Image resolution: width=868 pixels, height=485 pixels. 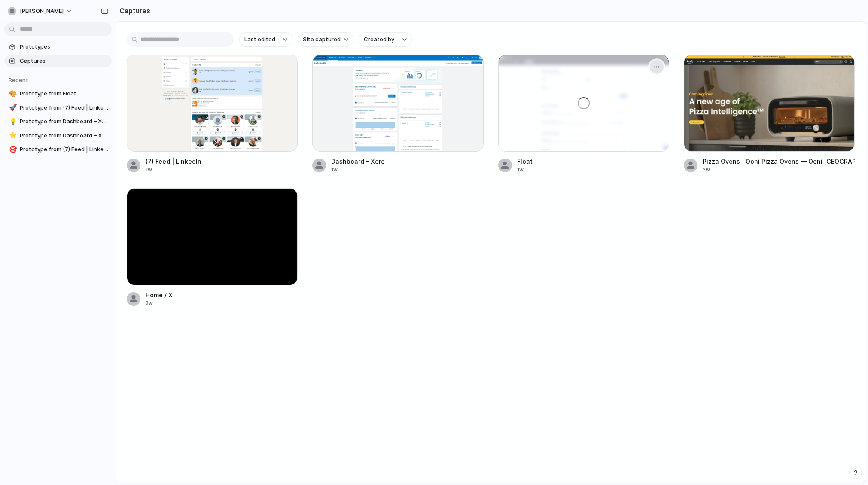 What do you see at coordinates (379, 40) in the screenshot?
I see `span: Created by` at bounding box center [379, 40].